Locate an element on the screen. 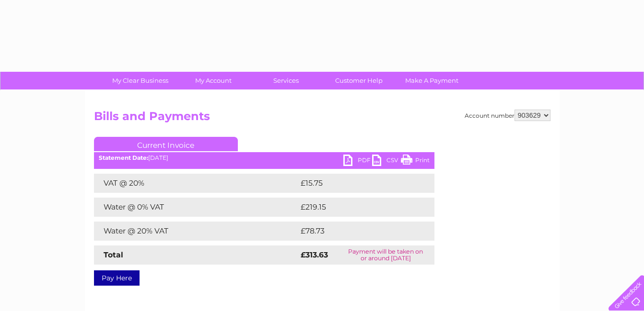  div: Account number is located at coordinates (507, 115).